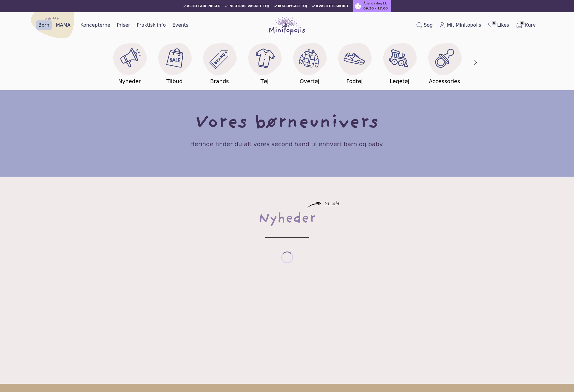 The width and height of the screenshot is (574, 392). I want to click on h1: Vores børneunivers, so click(287, 123).